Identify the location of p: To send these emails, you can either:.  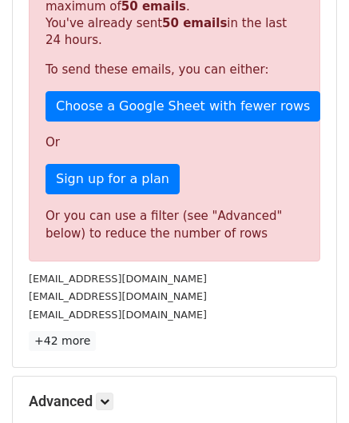
(174, 70).